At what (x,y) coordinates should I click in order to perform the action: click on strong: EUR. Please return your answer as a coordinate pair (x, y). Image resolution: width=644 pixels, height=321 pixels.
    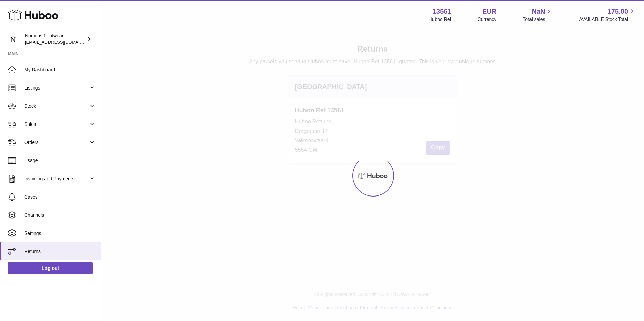
    Looking at the image, I should click on (489, 11).